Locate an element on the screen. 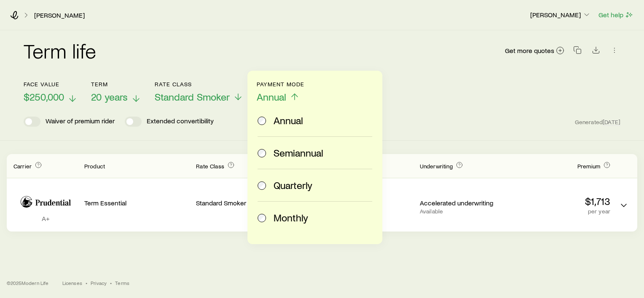 The width and height of the screenshot is (644, 298). a: Download CSV is located at coordinates (596, 51).